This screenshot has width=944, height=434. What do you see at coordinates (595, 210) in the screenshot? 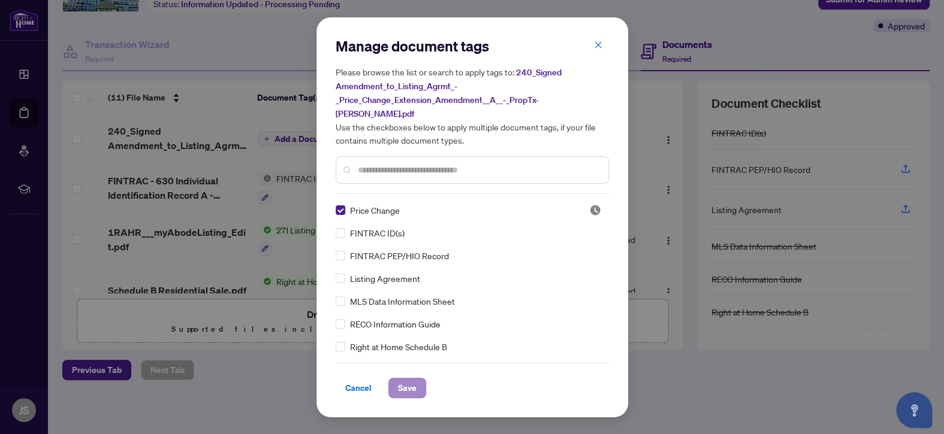
I see `img: status` at bounding box center [595, 210].